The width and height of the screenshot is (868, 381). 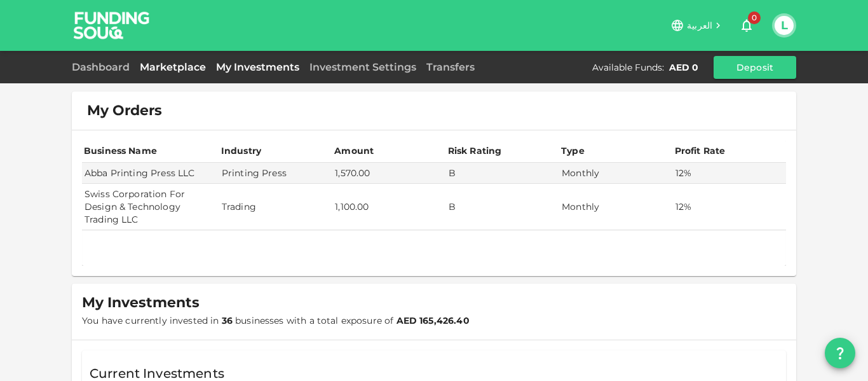 I want to click on td: 1,570.00, so click(x=389, y=173).